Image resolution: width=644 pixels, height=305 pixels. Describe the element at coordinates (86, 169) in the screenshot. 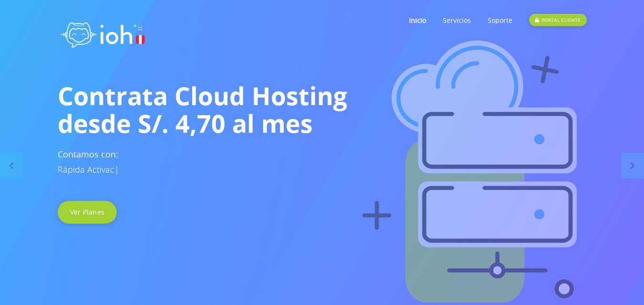

I see `span: Rápida Activac` at that location.